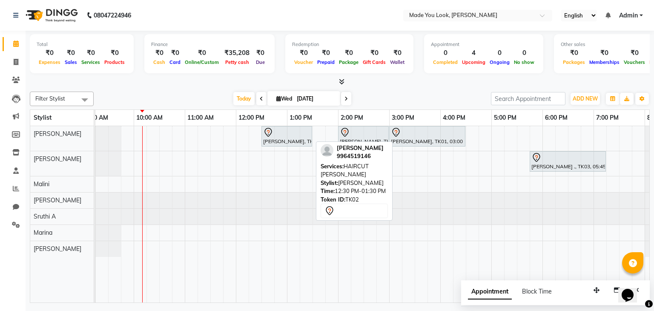 This screenshot has width=654, height=311. Describe the element at coordinates (316, 99) in the screenshot. I see `input: 2025-09-03` at that location.